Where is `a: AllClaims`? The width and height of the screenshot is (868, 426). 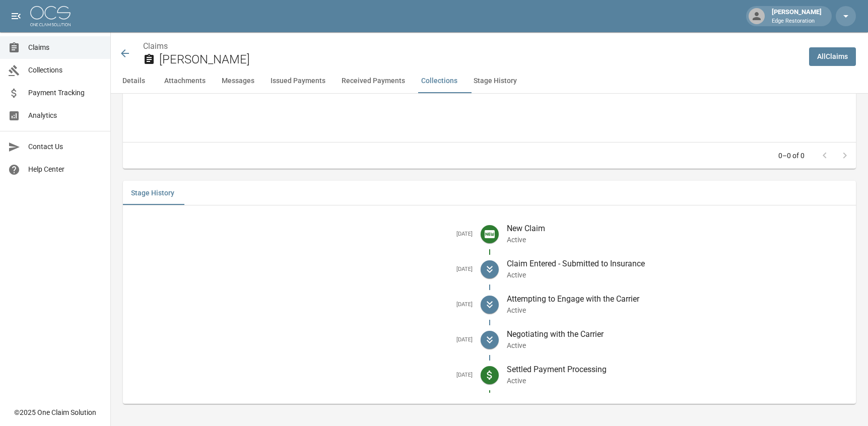 a: AllClaims is located at coordinates (832, 56).